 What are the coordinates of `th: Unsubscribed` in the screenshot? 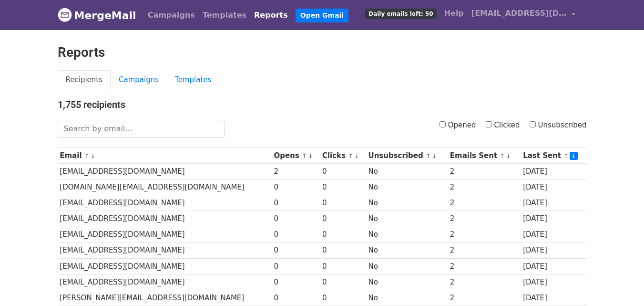 It's located at (407, 156).